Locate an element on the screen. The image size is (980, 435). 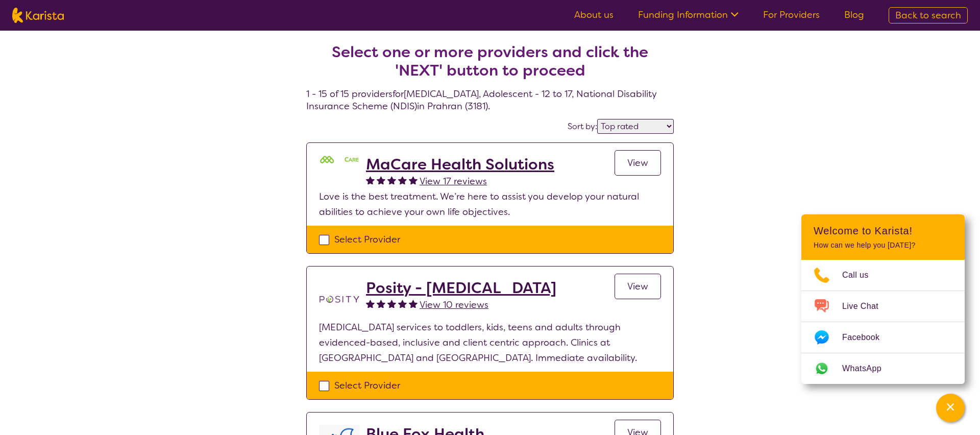
span: View 10 reviews is located at coordinates (454, 305).